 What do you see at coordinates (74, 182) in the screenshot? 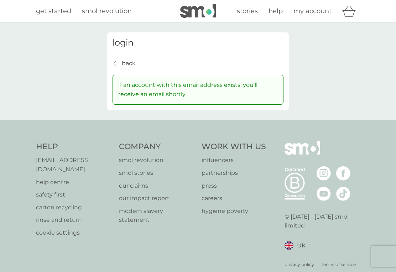
I see `a: help centre` at bounding box center [74, 182].